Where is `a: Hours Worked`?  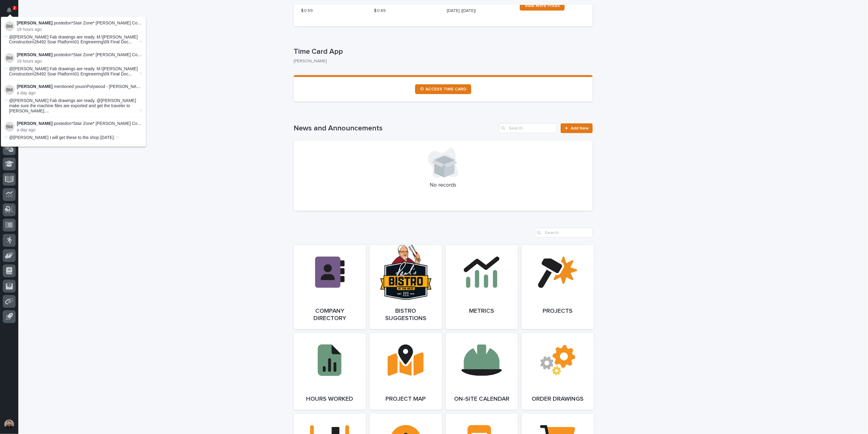 a: Hours Worked is located at coordinates (330, 371).